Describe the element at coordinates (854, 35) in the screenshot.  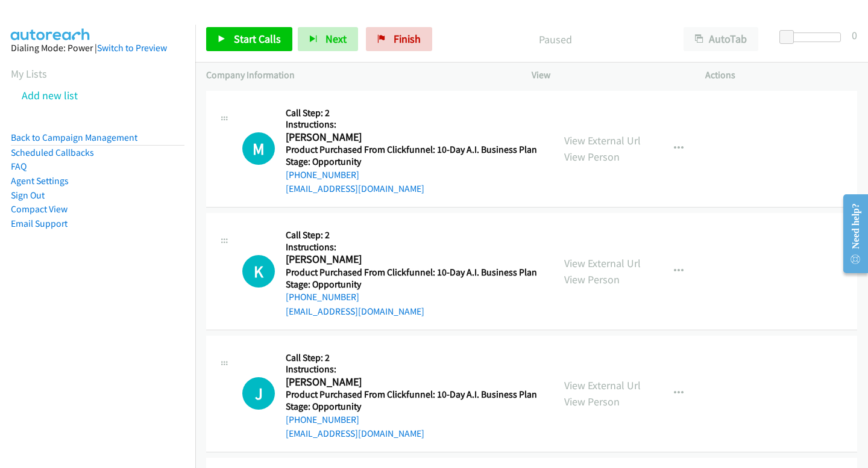
I see `div: 0` at that location.